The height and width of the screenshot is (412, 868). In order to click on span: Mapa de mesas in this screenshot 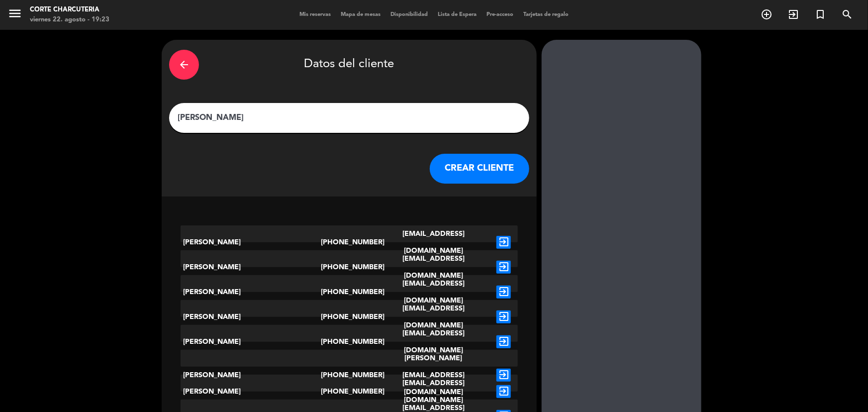, I will do `click(361, 14)`.